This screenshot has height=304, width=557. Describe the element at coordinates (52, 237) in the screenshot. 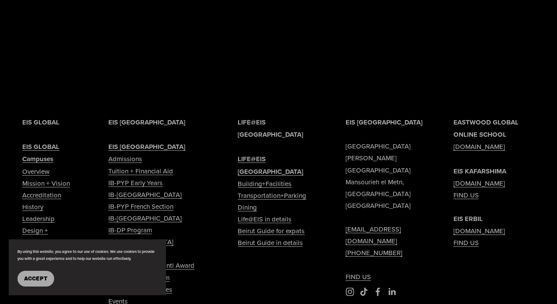

I see `a: Design + Technology` at that location.